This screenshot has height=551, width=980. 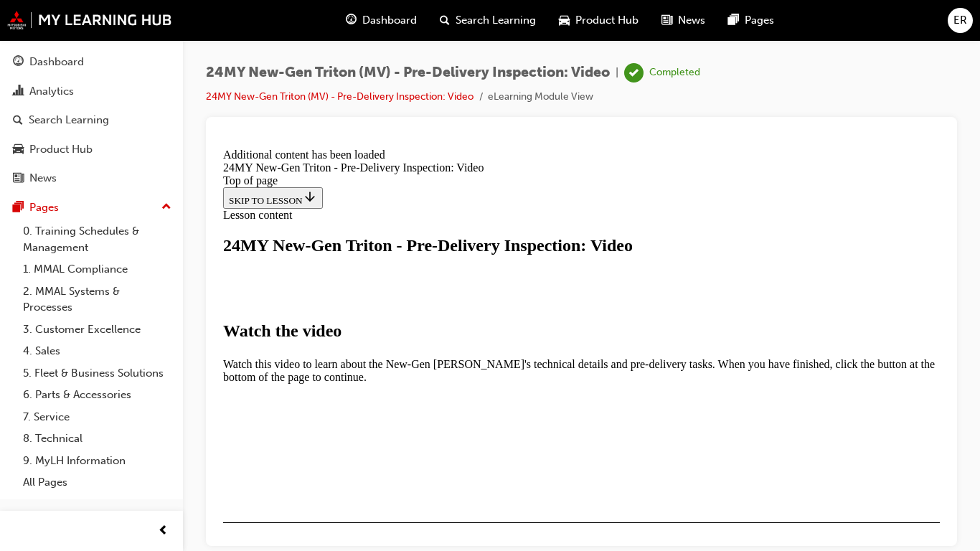 What do you see at coordinates (97, 373) in the screenshot?
I see `a: 5. Fleet & Business Solutions` at bounding box center [97, 373].